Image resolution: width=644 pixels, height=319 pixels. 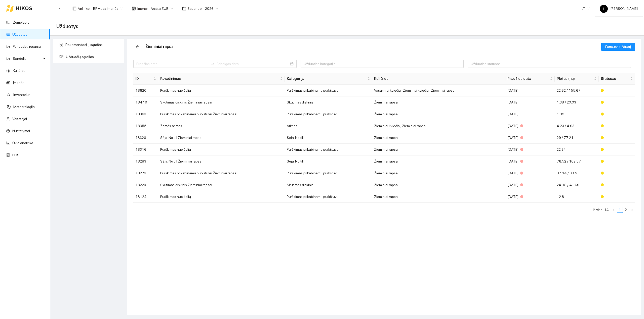 What do you see at coordinates (604, 9) in the screenshot?
I see `span: L` at bounding box center [604, 9].